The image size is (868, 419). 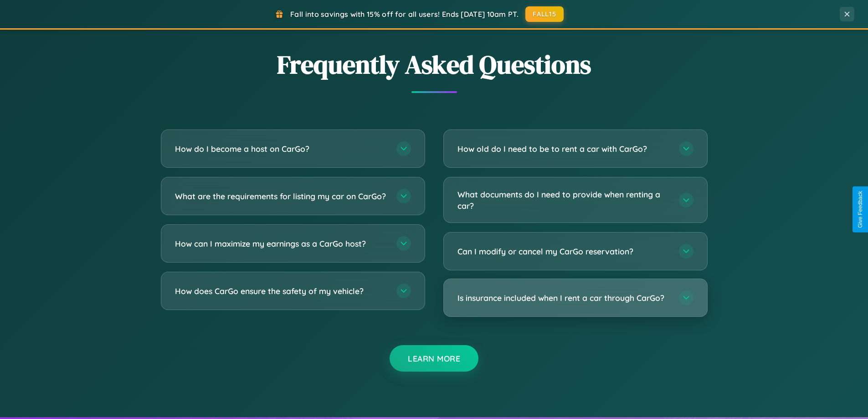 What do you see at coordinates (544, 14) in the screenshot?
I see `button: FALL15` at bounding box center [544, 14].